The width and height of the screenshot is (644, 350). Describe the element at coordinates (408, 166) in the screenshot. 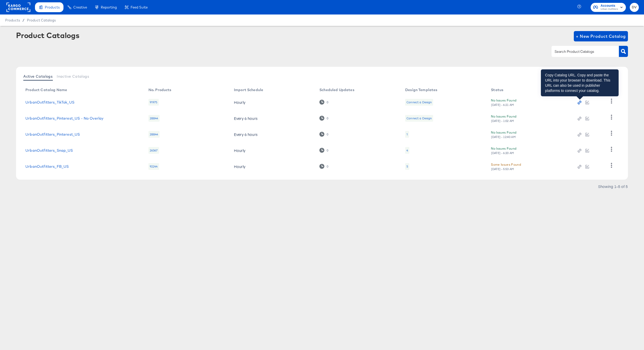

I see `div: 5` at that location.